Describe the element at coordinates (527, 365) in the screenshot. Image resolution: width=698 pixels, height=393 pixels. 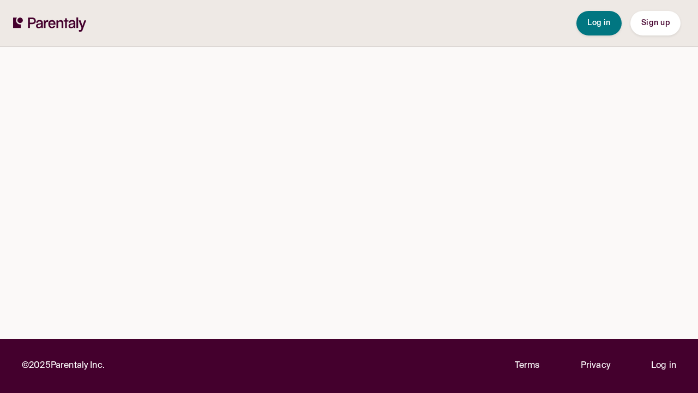
I see `p: Terms` at that location.